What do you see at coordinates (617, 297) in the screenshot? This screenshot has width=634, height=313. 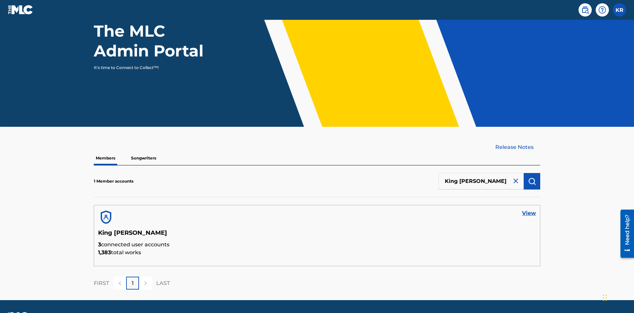 I see `div: Chat Widget` at bounding box center [617, 297].